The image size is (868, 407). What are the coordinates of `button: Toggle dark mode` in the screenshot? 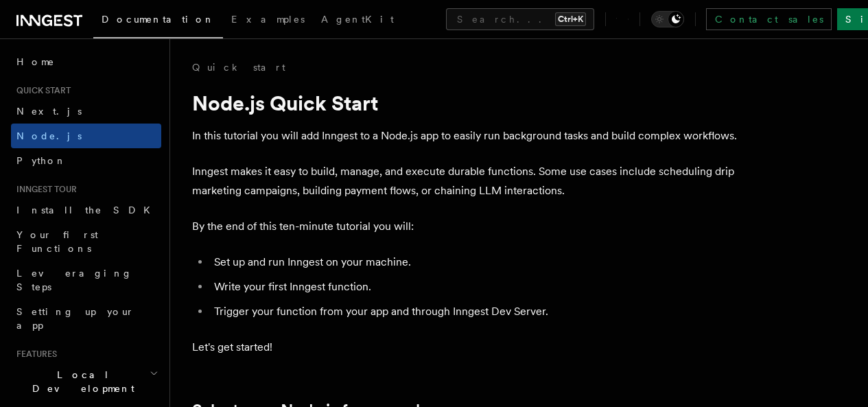 It's located at (667, 19).